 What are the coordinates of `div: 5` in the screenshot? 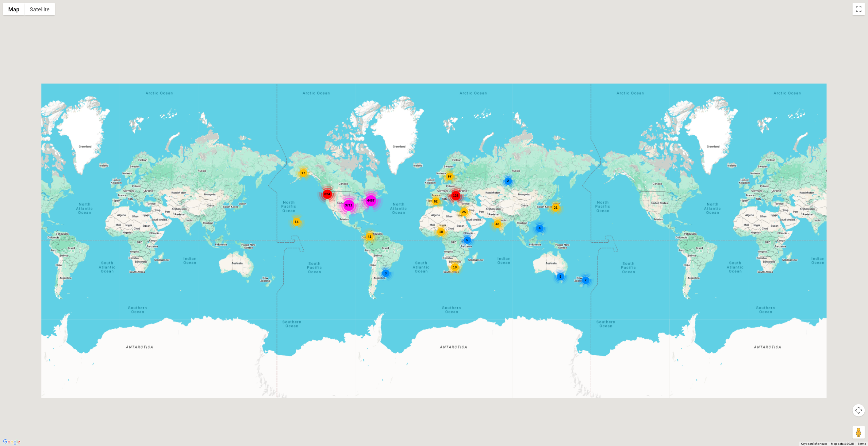 It's located at (467, 240).